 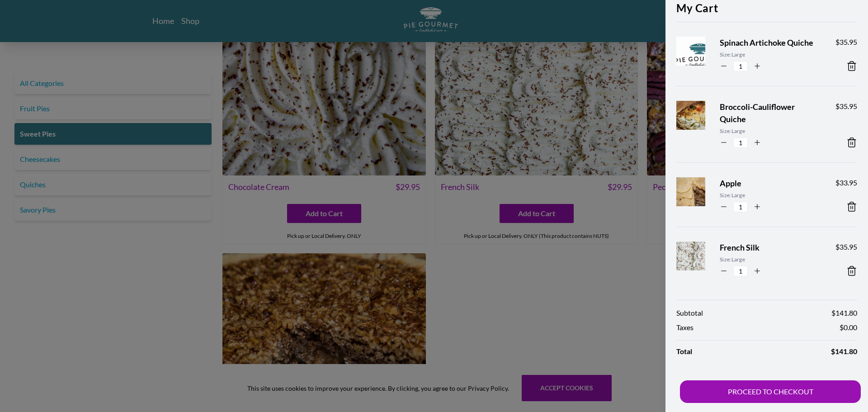 I want to click on span: Spinach Artichoke Quiche, so click(x=771, y=42).